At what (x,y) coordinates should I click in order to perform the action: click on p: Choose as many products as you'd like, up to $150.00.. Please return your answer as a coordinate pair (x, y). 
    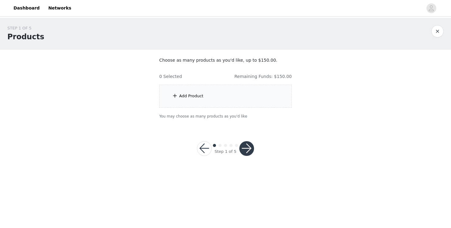
    Looking at the image, I should click on (226, 60).